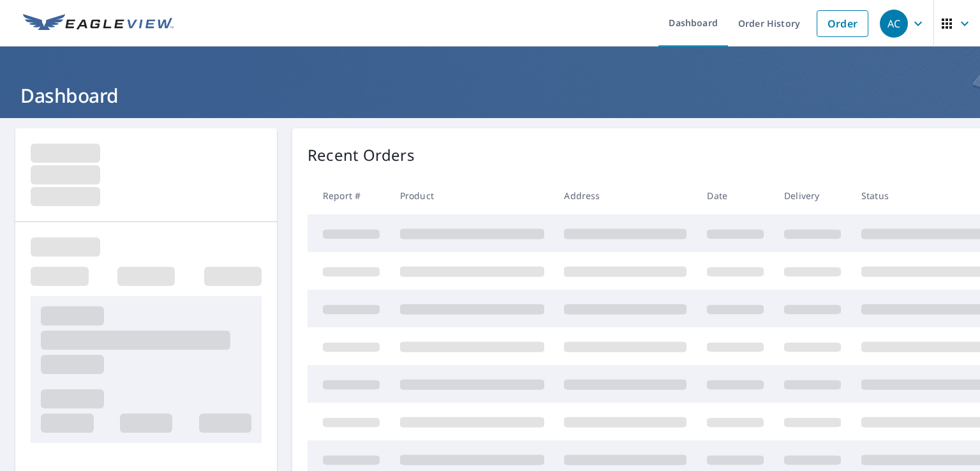 The image size is (980, 471). I want to click on a: Order, so click(842, 24).